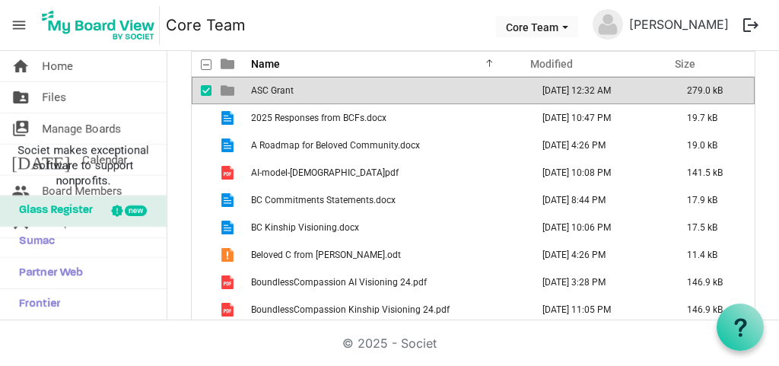  Describe the element at coordinates (335, 145) in the screenshot. I see `span: A Roadmap for Beloved Community.docx` at that location.